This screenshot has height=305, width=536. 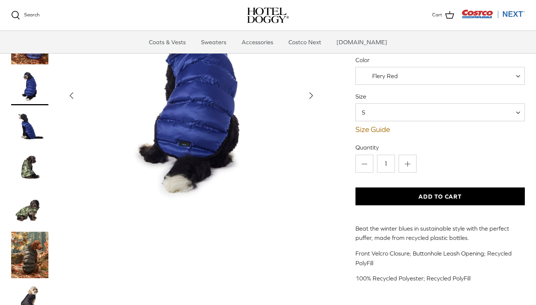 I want to click on button: Previous, so click(x=71, y=96).